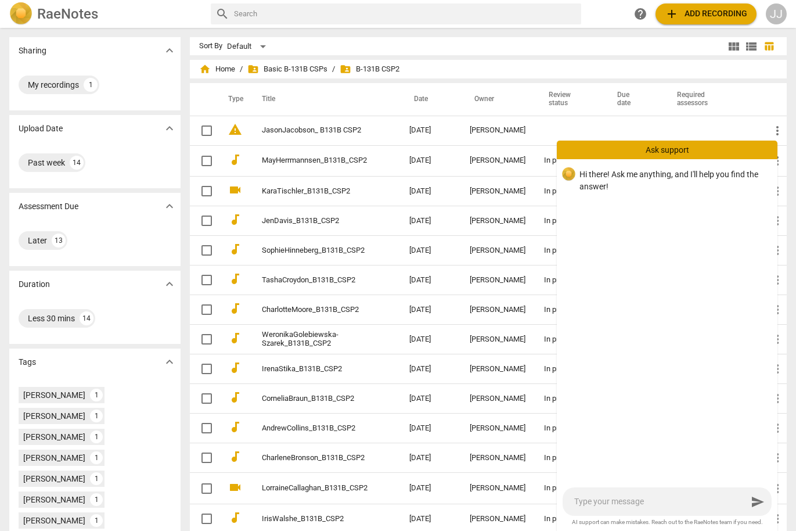  I want to click on span: send, so click(758, 502).